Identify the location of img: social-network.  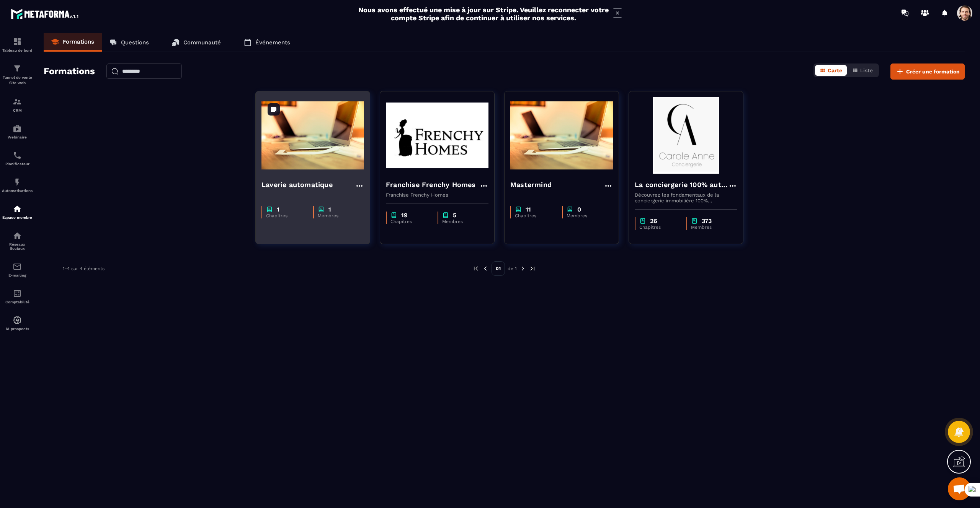
(17, 236).